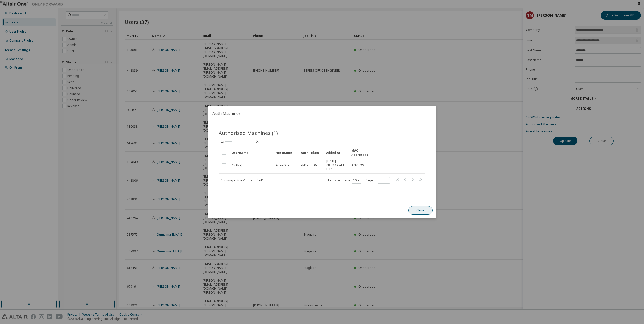  What do you see at coordinates (283, 165) in the screenshot?
I see `span: AltairOne` at bounding box center [283, 165].